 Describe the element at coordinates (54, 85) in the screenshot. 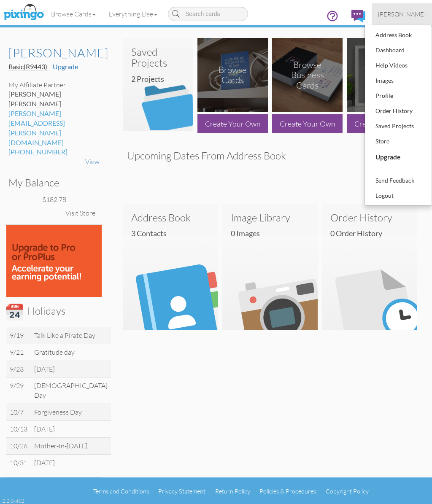

I see `div: My Affiliate Partner` at that location.